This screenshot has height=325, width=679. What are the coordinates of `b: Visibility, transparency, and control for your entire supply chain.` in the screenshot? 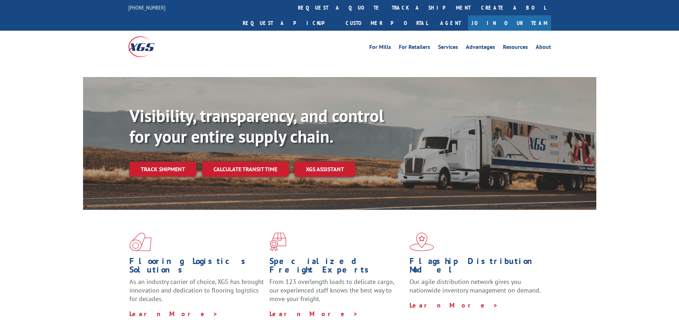 It's located at (257, 126).